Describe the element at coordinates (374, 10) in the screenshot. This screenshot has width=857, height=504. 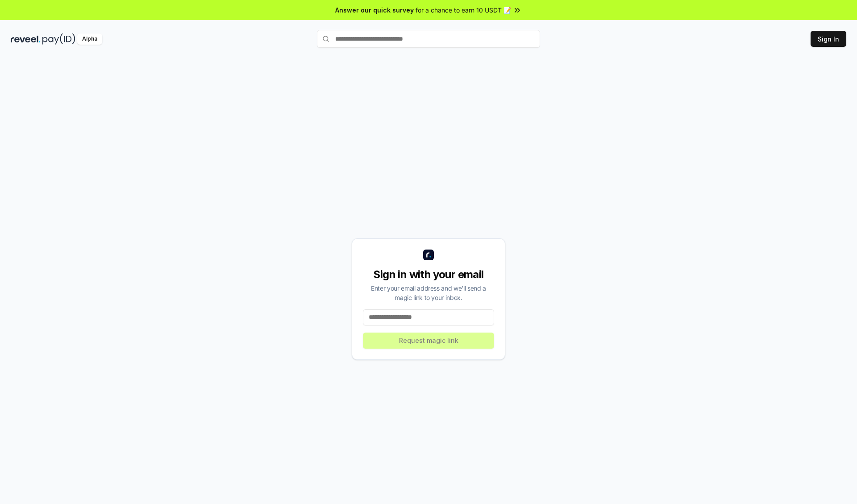
I see `span: Answer our quick survey` at that location.